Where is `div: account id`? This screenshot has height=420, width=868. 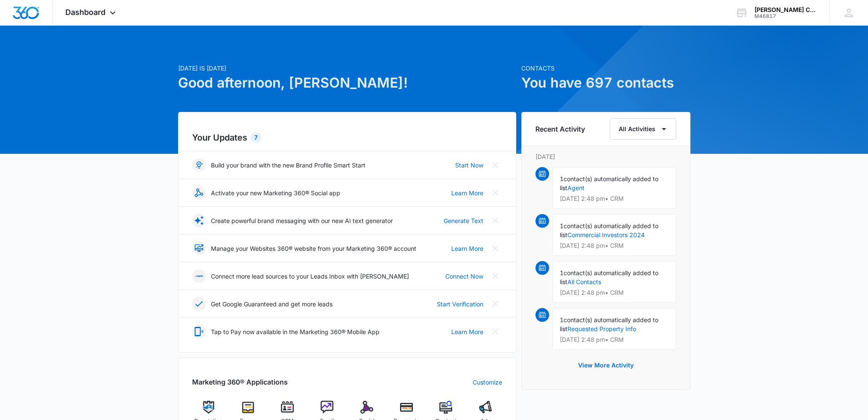
div: account id is located at coordinates (785, 16).